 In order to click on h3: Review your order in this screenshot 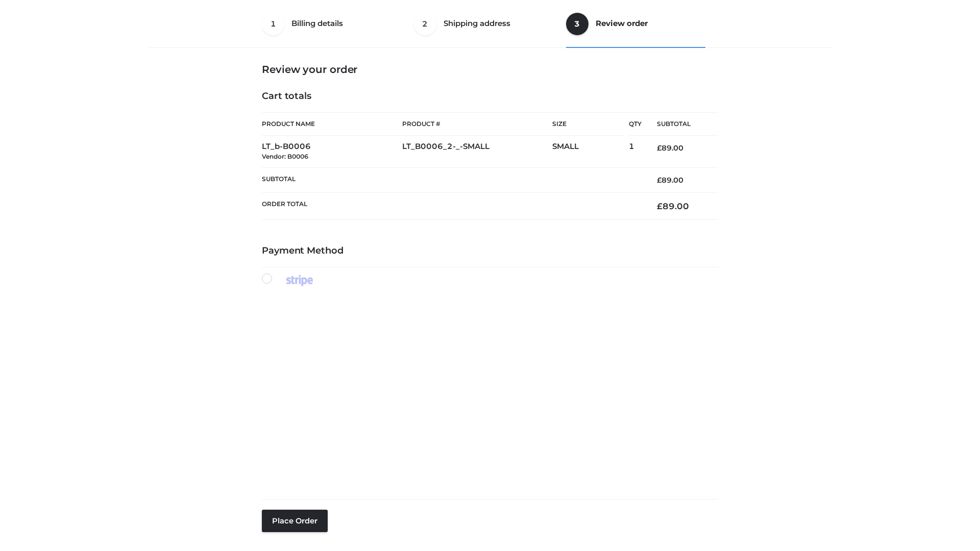, I will do `click(490, 70)`.